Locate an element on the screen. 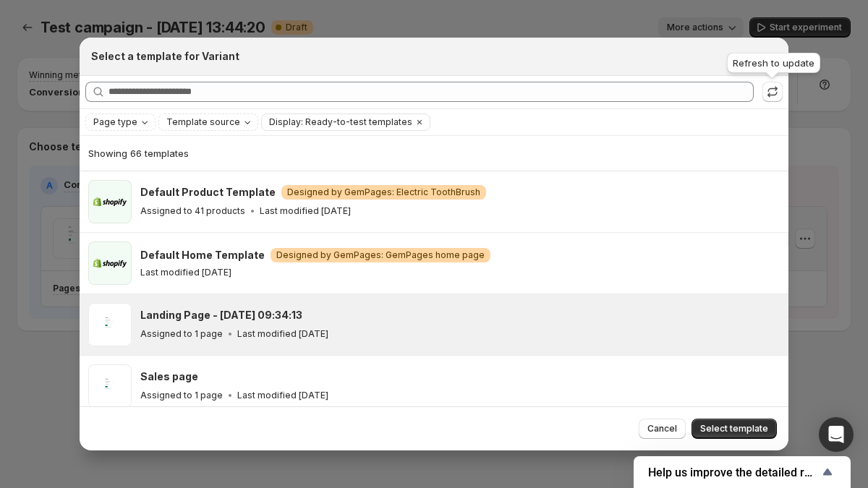 Image resolution: width=868 pixels, height=488 pixels. img: Default Home Template is located at coordinates (110, 263).